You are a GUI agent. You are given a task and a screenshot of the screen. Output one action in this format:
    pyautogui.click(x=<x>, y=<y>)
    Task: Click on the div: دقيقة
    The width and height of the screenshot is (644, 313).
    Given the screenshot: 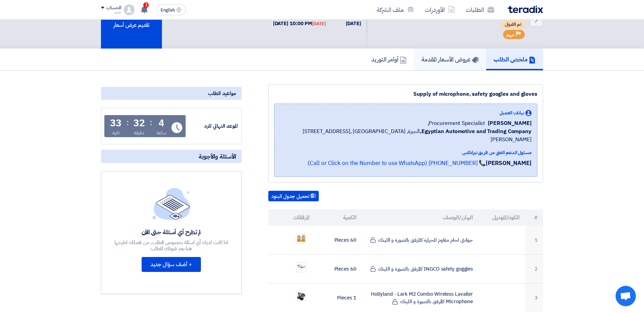 What is the action you would take?
    pyautogui.click(x=139, y=133)
    